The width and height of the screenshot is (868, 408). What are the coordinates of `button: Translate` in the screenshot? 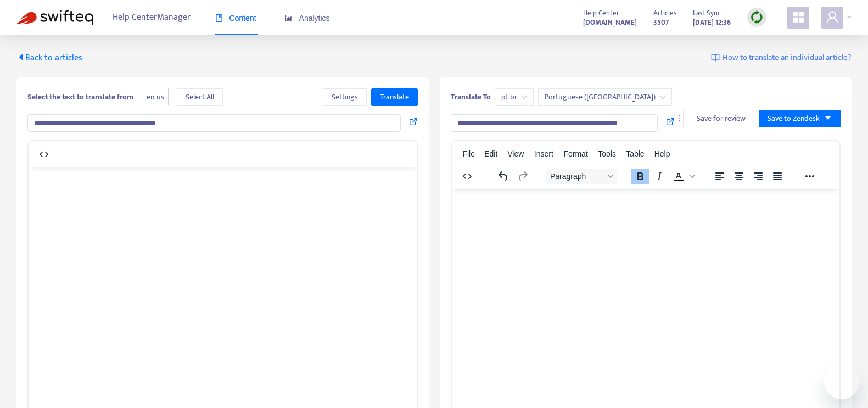 It's located at (395, 97).